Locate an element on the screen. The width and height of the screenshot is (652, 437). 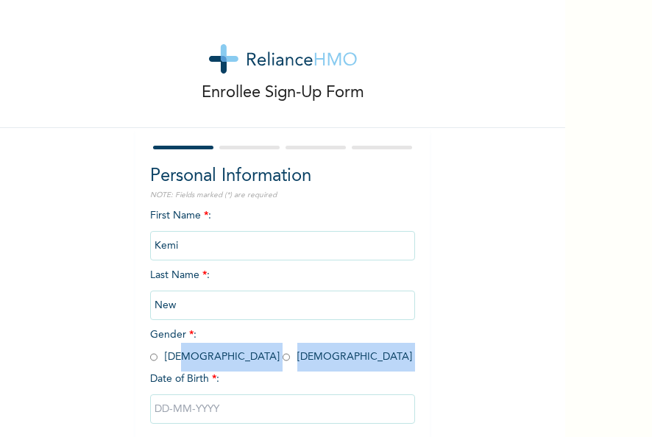
input: DD-MM-YYYY is located at coordinates (283, 409).